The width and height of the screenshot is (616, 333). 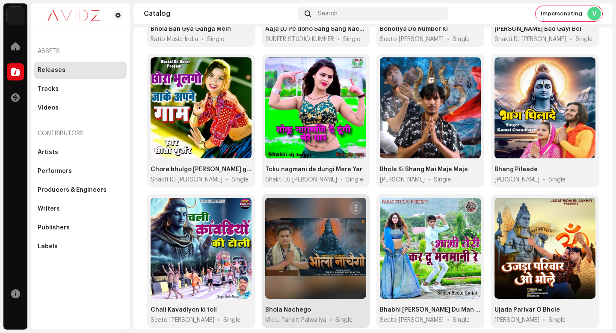 What do you see at coordinates (48, 89) in the screenshot?
I see `div: Tracks` at bounding box center [48, 89].